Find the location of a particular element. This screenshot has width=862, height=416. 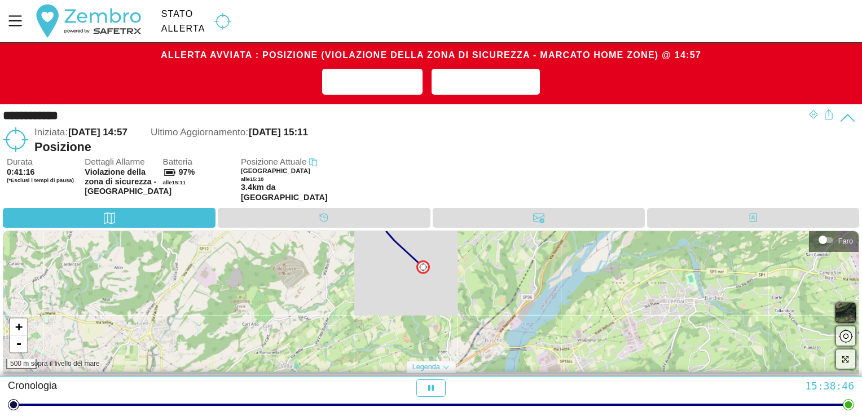

span: Posizione Attuale is located at coordinates (274, 161).